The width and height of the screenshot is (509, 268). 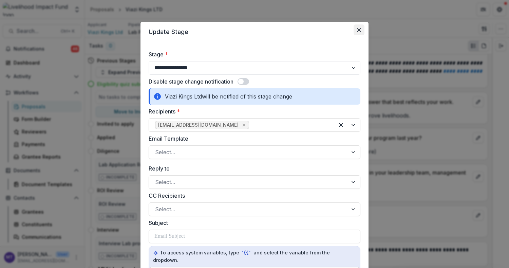 I want to click on label: Recipients, so click(x=253, y=111).